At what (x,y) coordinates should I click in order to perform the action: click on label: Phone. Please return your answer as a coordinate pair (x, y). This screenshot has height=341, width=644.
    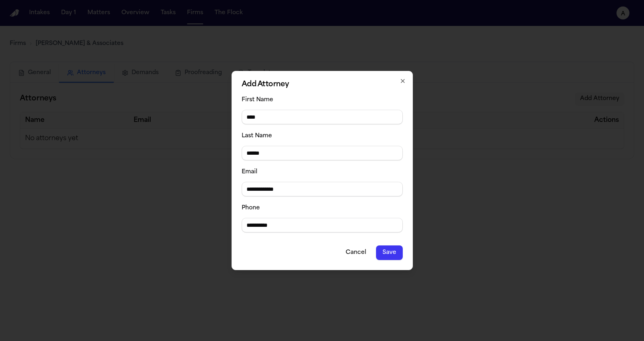
    Looking at the image, I should click on (250, 208).